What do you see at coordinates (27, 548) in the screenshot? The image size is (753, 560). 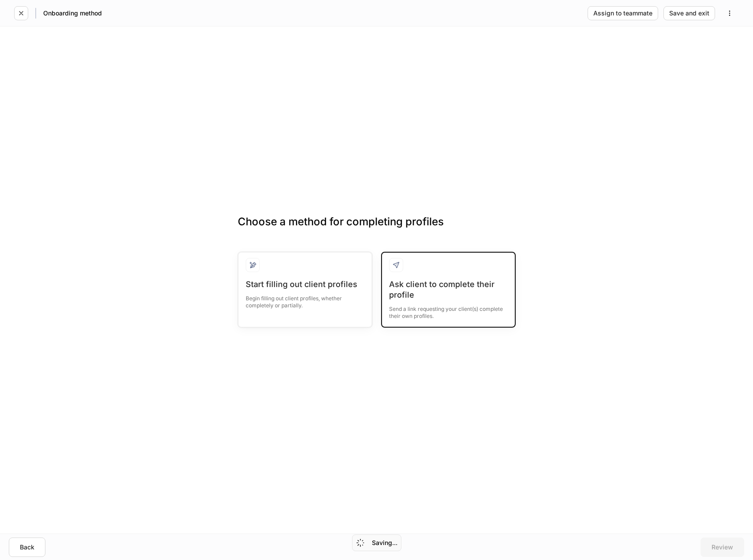 I see `button: Back` at bounding box center [27, 548].